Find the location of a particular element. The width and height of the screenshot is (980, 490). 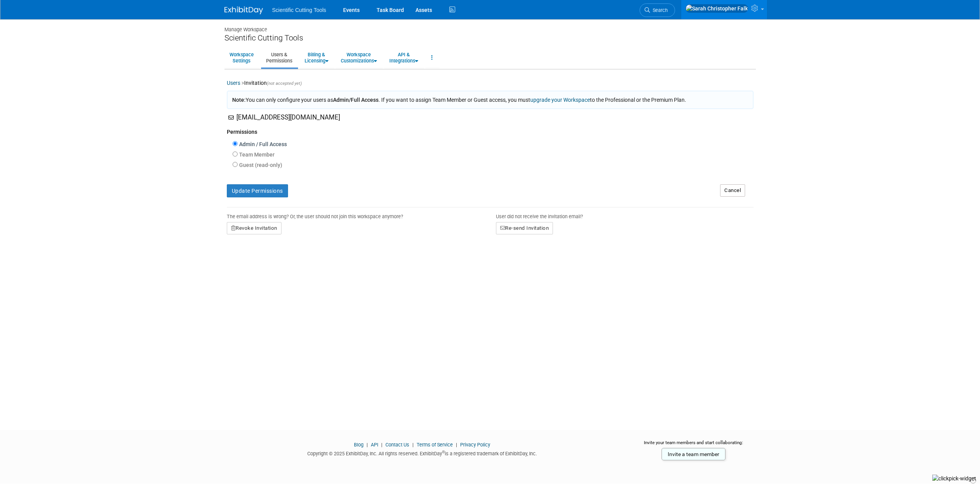

span: Note: is located at coordinates (238, 100).